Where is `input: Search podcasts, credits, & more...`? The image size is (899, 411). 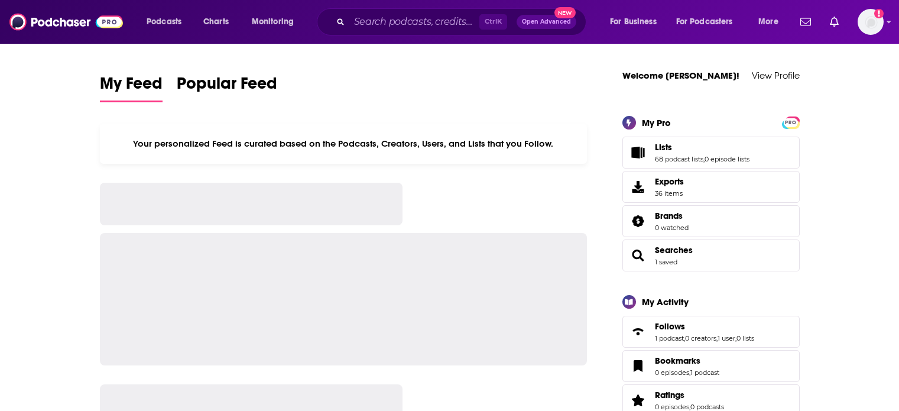
input: Search podcasts, credits, & more... is located at coordinates (414, 22).